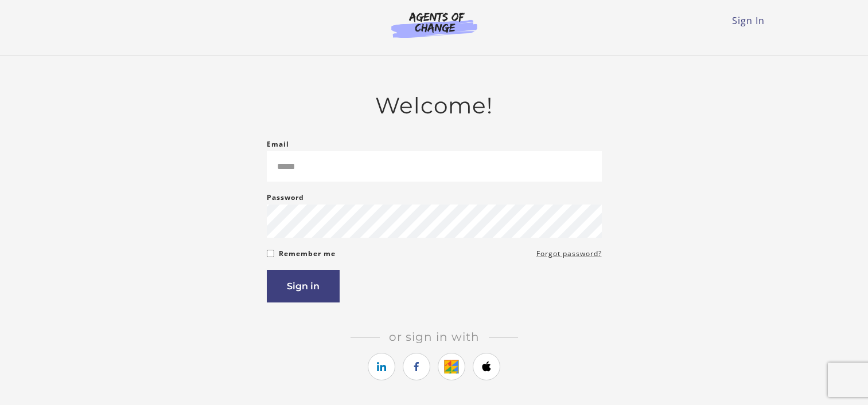 This screenshot has height=405, width=868. What do you see at coordinates (434, 337) in the screenshot?
I see `span: Or sign in with` at bounding box center [434, 337].